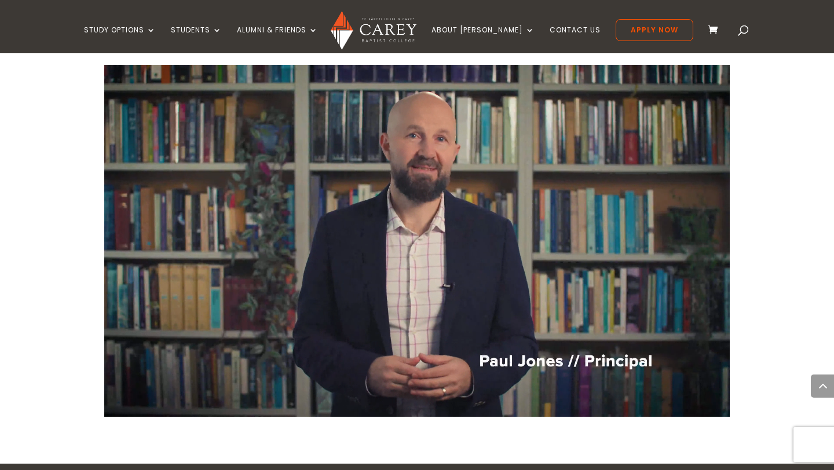  What do you see at coordinates (277, 39) in the screenshot?
I see `a: Alumni & Friends` at bounding box center [277, 39].